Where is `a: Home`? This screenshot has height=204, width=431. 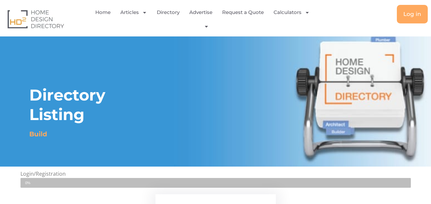 a: Home is located at coordinates (103, 12).